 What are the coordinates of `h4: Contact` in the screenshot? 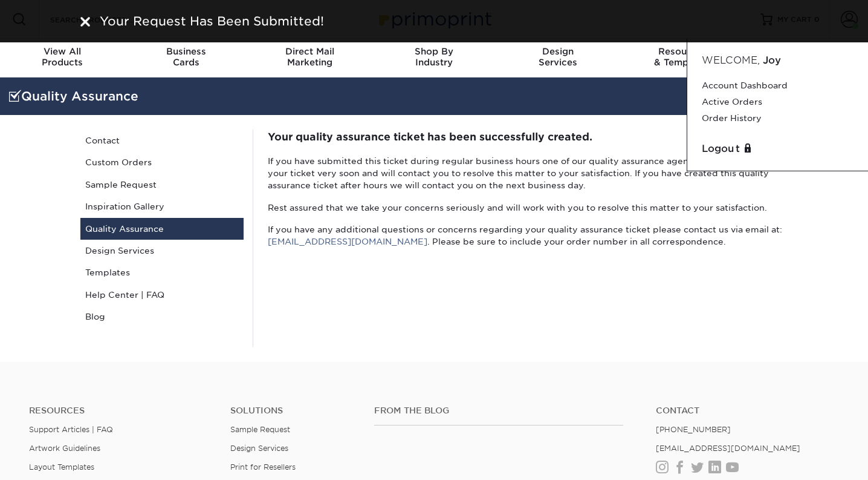 It's located at (747, 410).